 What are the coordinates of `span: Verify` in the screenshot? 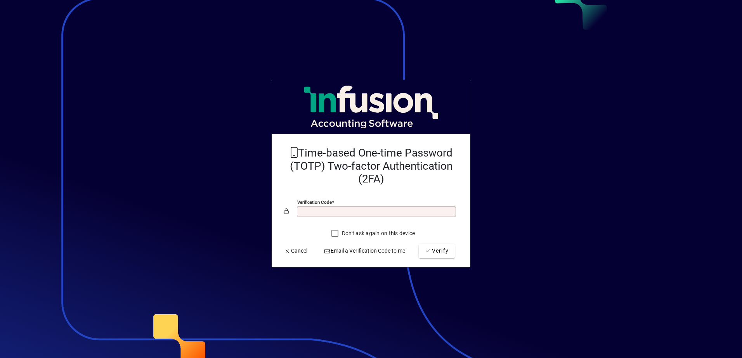 It's located at (436, 251).